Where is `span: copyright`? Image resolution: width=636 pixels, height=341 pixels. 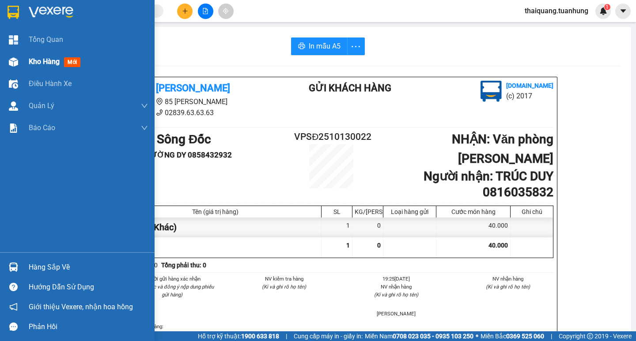
span: copyright is located at coordinates (590, 336).